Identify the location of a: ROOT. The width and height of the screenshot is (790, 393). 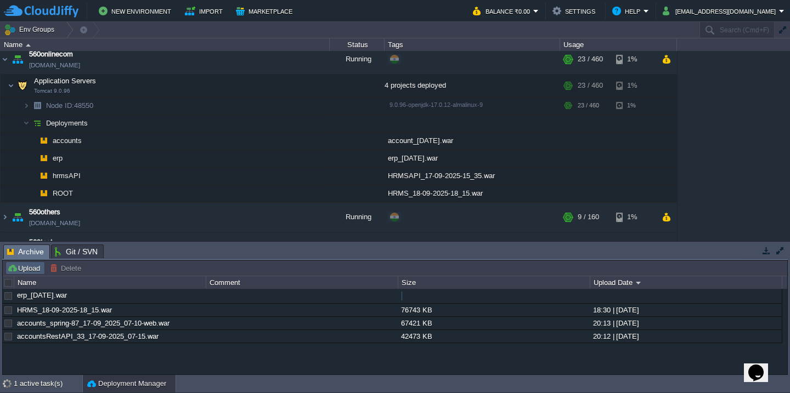
(63, 193).